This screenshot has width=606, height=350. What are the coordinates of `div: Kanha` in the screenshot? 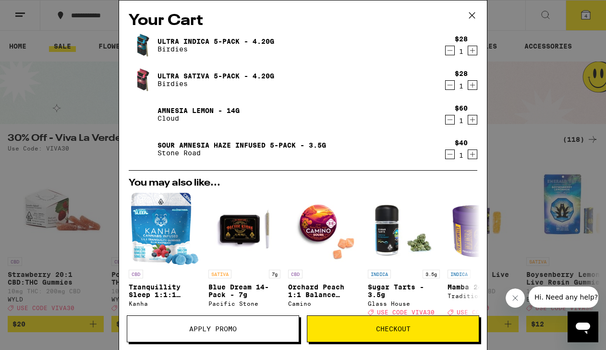 It's located at (165, 303).